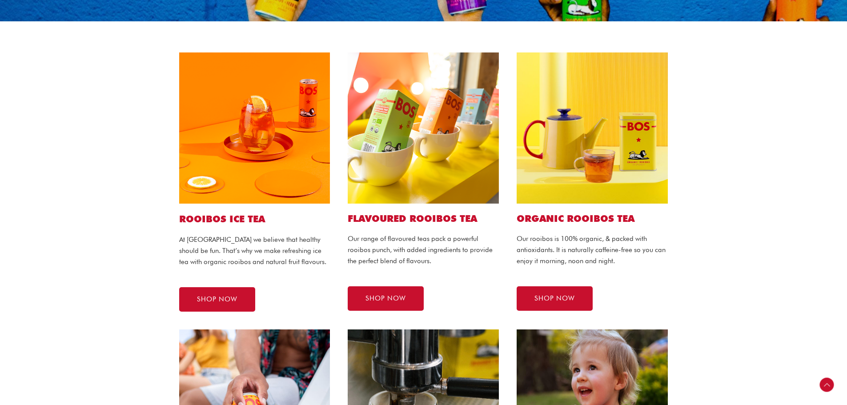  What do you see at coordinates (255, 219) in the screenshot?
I see `h1: ROOIBOS ICE TEA` at bounding box center [255, 219].